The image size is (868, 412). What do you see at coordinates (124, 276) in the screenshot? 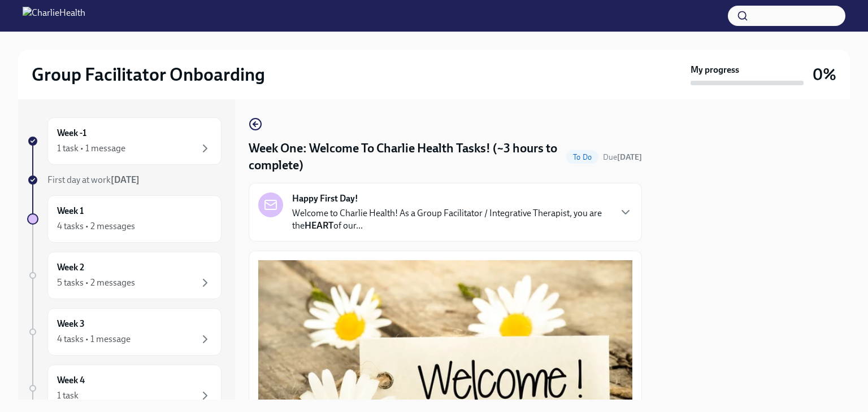
I see `a: Week 25 tasks • 2 messages` at bounding box center [124, 276].